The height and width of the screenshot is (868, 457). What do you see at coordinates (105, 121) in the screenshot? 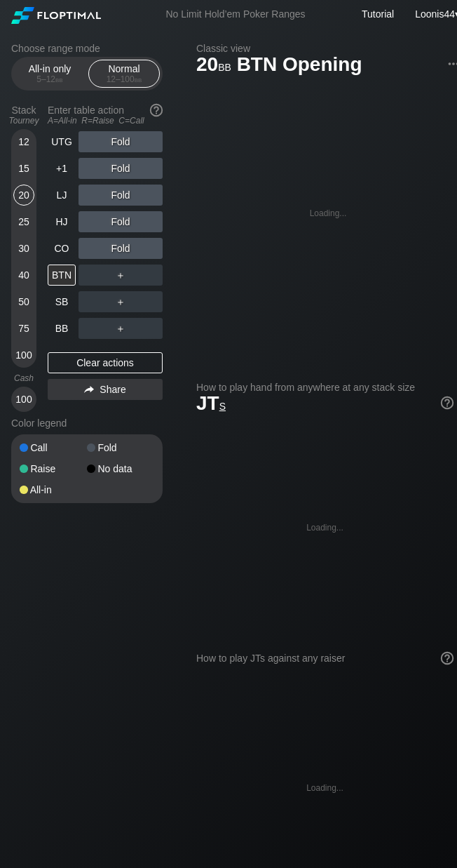
I see `div: A=All-in R=Raise C=Call` at bounding box center [105, 121].